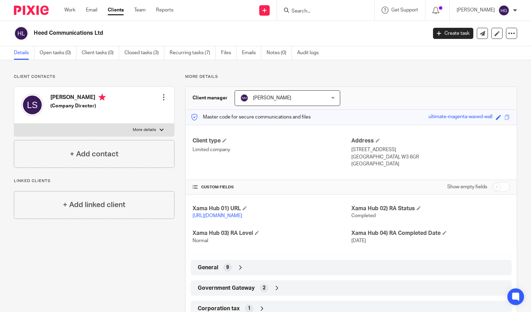  What do you see at coordinates (363, 216) in the screenshot?
I see `span: Completed` at bounding box center [363, 216].